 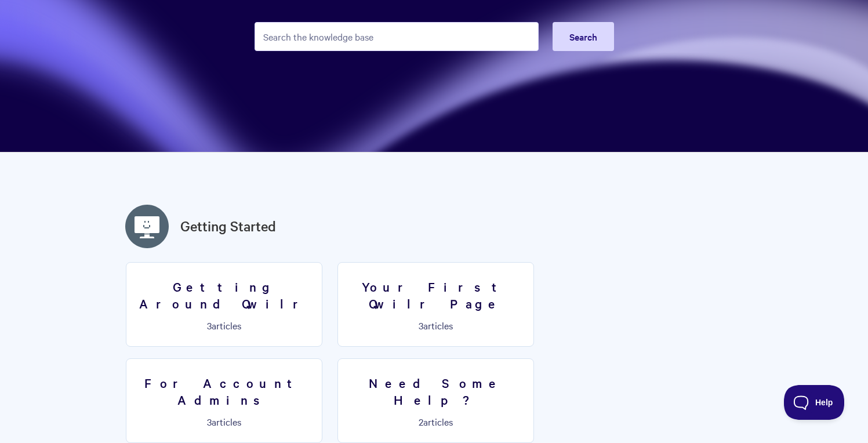 I want to click on h3: Need Some Help?, so click(x=435, y=391).